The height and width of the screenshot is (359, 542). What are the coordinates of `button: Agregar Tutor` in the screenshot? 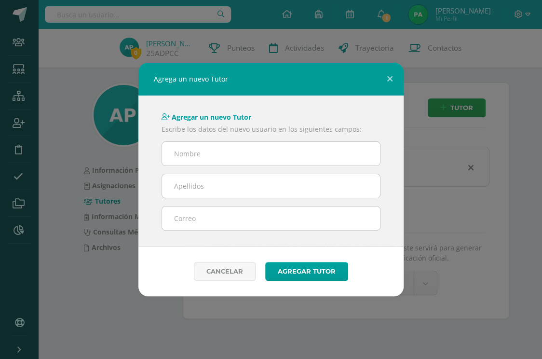 It's located at (307, 271).